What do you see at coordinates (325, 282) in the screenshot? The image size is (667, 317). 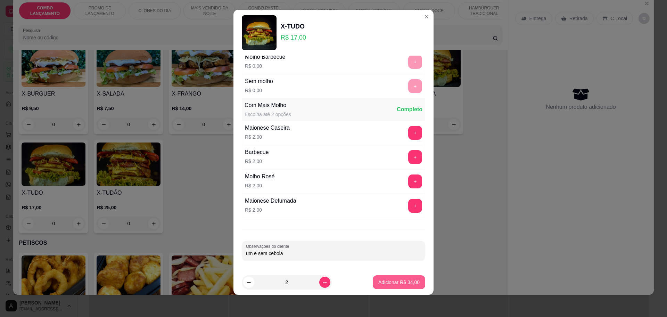 I see `button: increase-product-quantity` at bounding box center [325, 282].